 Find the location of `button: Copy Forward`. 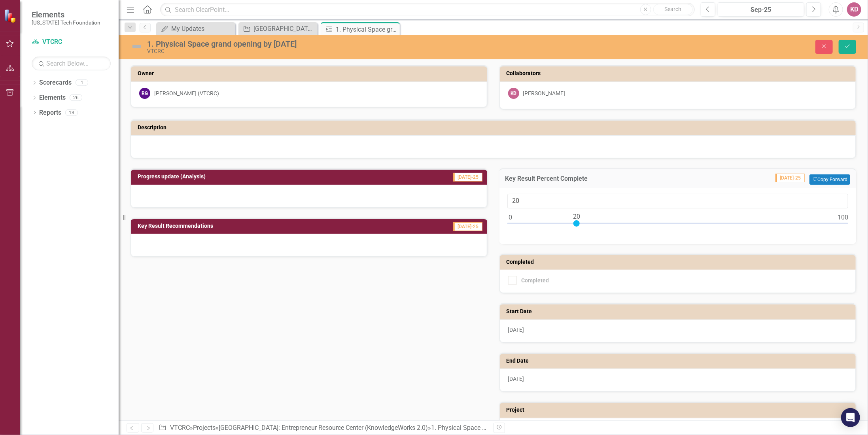

button: Copy Forward is located at coordinates (829, 179).